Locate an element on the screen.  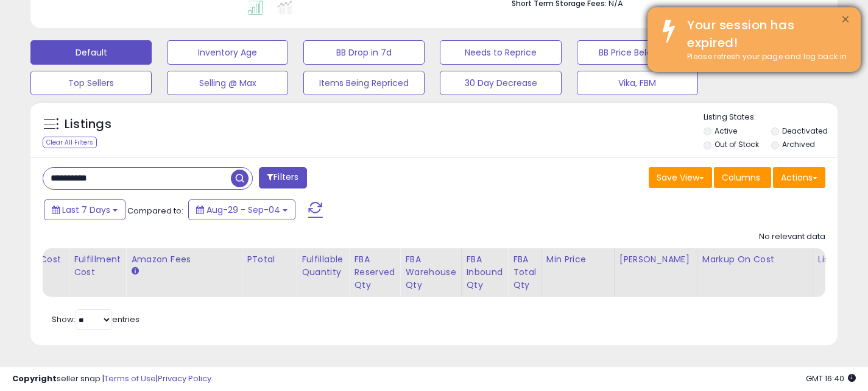
span: Compared to: is located at coordinates (156, 210).